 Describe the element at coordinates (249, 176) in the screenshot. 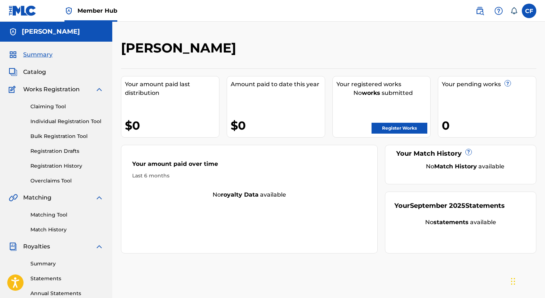

I see `div: Last 6 months` at that location.